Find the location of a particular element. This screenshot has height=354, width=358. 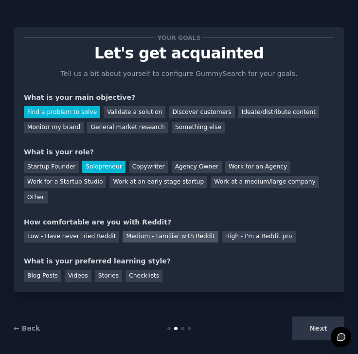

div: Monitor my brand is located at coordinates (54, 128).